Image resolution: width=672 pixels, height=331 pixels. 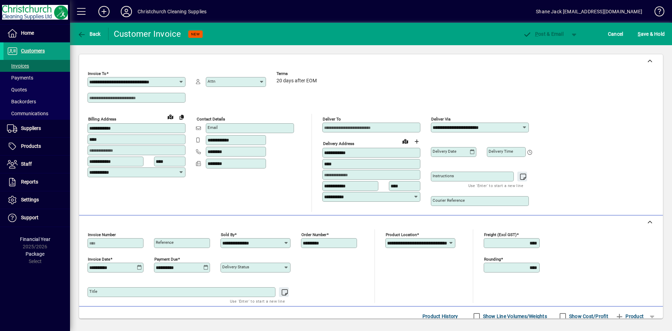 What do you see at coordinates (298, 74) in the screenshot?
I see `span: Terms` at bounding box center [298, 74].